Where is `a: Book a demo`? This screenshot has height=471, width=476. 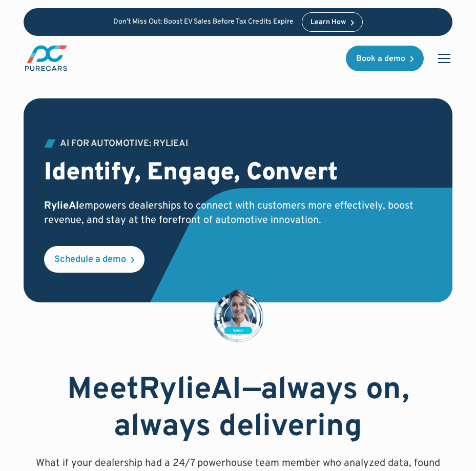
a: Book a demo is located at coordinates (385, 59).